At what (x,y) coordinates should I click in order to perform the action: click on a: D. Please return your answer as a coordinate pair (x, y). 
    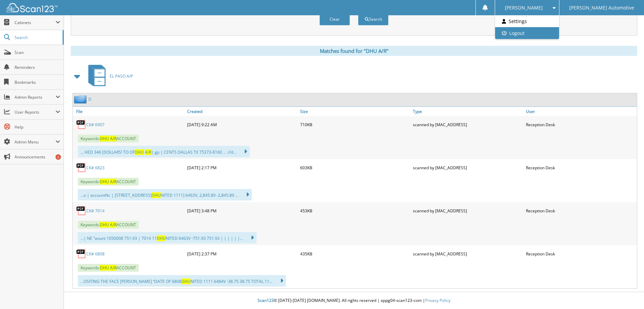
    Looking at the image, I should click on (90, 99).